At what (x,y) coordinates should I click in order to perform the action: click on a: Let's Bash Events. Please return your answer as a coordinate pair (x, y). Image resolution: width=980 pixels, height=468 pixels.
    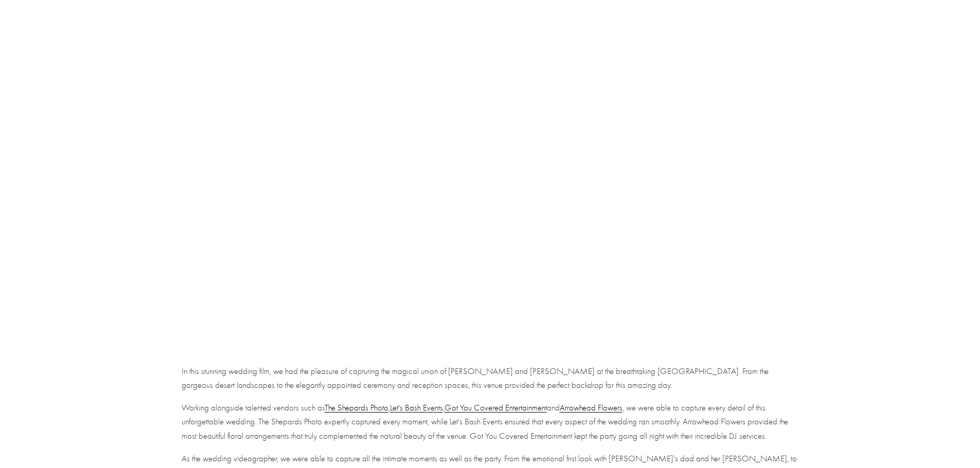
    Looking at the image, I should click on (416, 407).